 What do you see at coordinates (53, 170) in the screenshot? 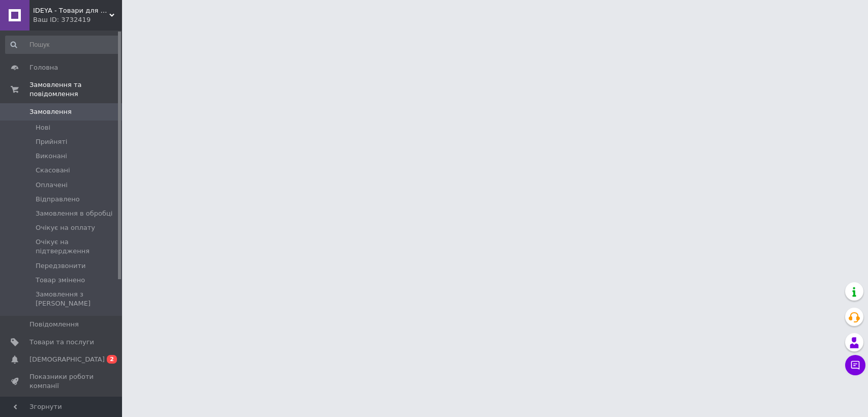
I see `span: Скасовані` at bounding box center [53, 170].